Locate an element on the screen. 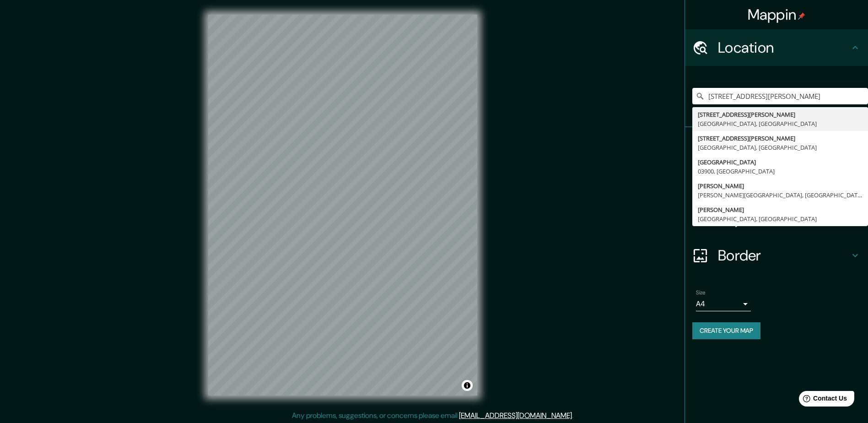 This screenshot has width=868, height=423. div: Border is located at coordinates (777, 256).